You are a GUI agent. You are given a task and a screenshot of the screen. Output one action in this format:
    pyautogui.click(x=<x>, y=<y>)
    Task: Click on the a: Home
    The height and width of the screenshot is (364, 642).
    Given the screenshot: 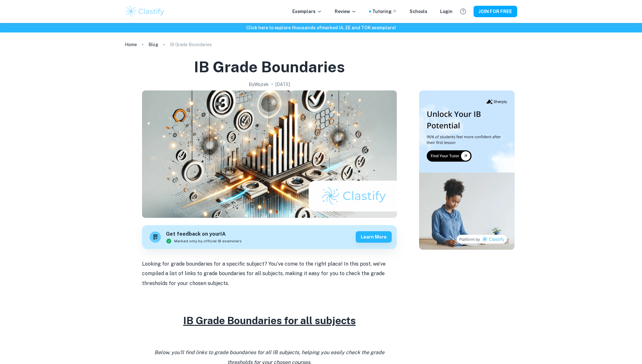 What is the action you would take?
    pyautogui.click(x=131, y=45)
    